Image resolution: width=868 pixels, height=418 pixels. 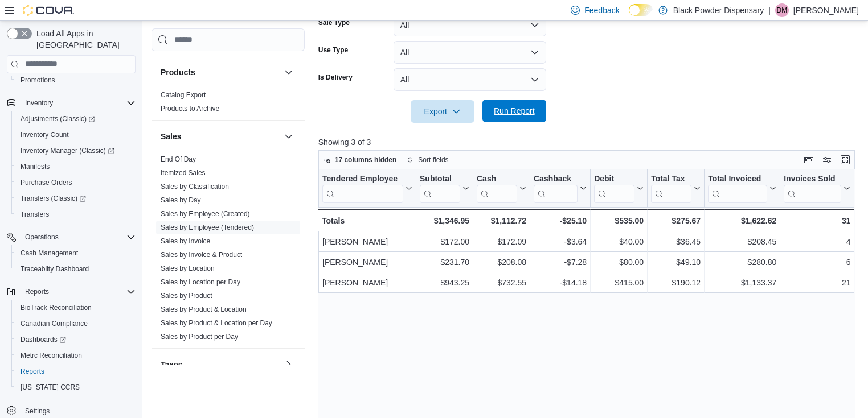 I want to click on a: Sales by Location, so click(x=188, y=269).